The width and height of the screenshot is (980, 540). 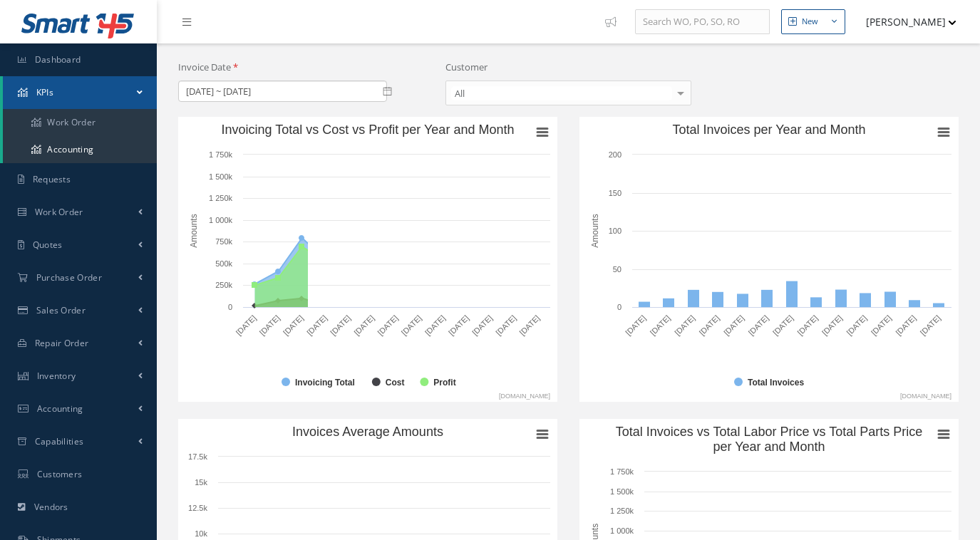 I want to click on span: Sales Order, so click(x=61, y=310).